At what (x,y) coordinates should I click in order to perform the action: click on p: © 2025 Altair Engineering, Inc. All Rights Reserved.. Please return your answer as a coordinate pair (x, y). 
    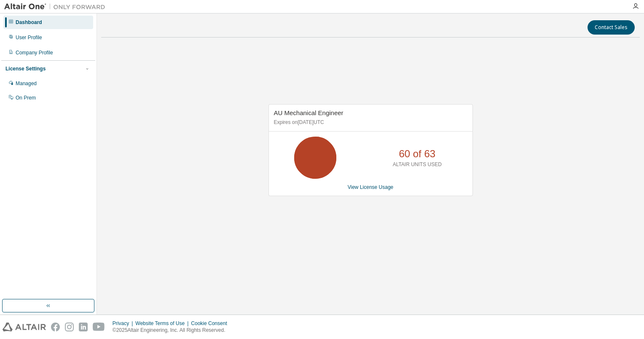
    Looking at the image, I should click on (173, 330).